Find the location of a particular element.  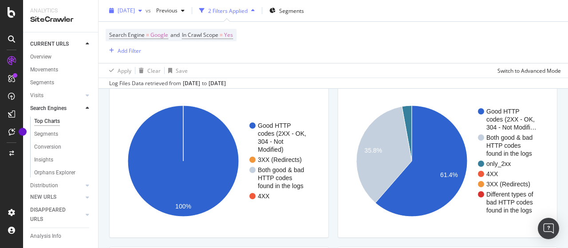

div: Overview is located at coordinates (41, 57).